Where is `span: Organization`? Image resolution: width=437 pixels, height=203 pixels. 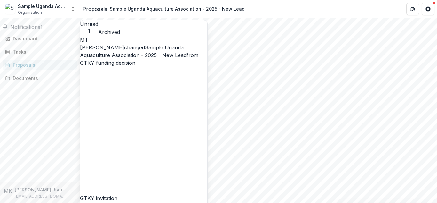 span: Organization is located at coordinates (30, 12).